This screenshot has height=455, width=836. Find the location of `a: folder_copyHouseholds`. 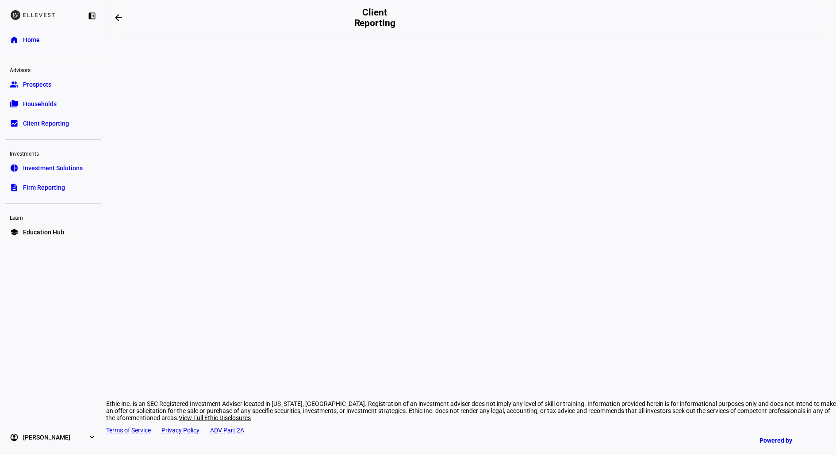

a: folder_copyHouseholds is located at coordinates (53, 104).